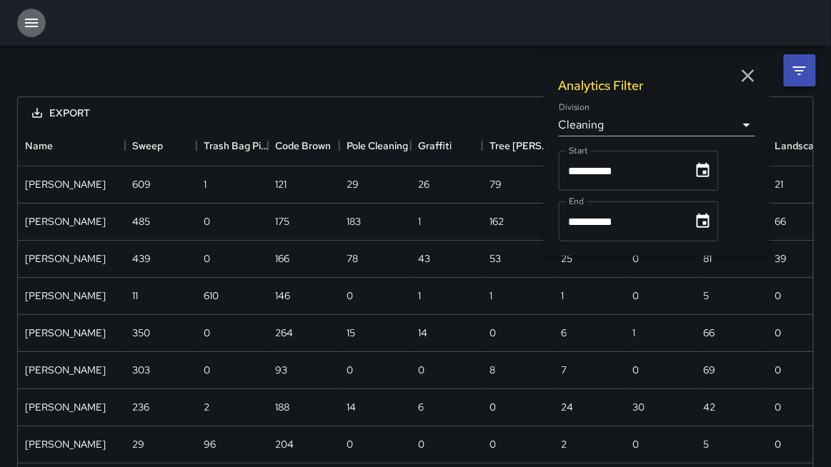 This screenshot has width=831, height=467. What do you see at coordinates (65, 370) in the screenshot?
I see `div: Enrique Cervantes` at bounding box center [65, 370].